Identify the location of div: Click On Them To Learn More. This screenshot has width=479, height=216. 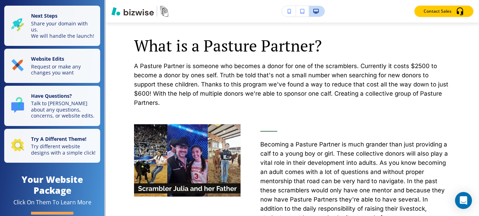
(52, 202).